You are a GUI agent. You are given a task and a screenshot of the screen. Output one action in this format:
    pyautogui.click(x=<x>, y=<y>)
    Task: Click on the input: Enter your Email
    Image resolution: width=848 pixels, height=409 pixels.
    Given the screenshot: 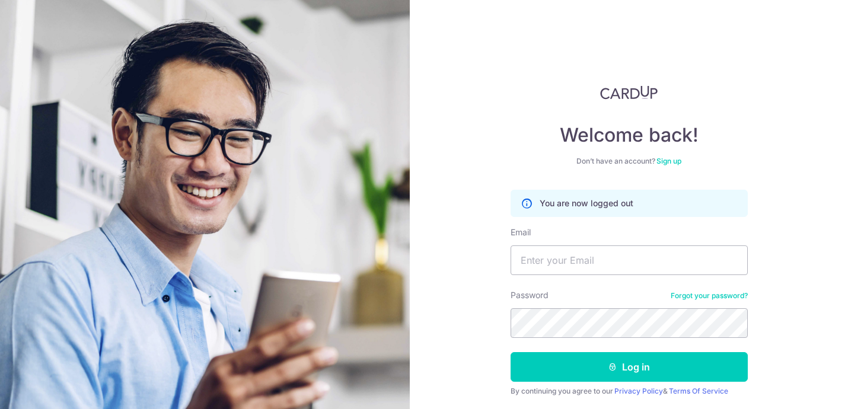 What is the action you would take?
    pyautogui.click(x=629, y=260)
    